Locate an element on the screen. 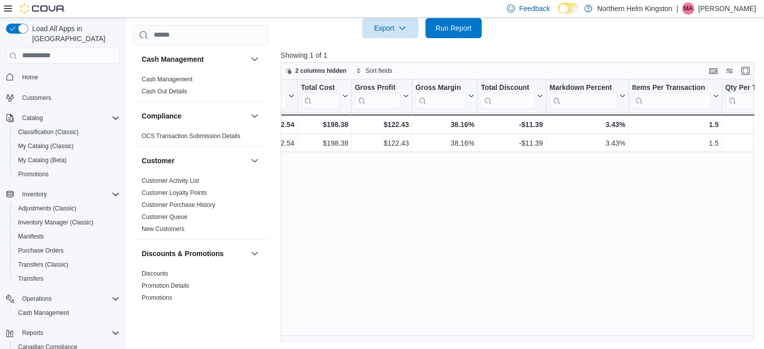 The height and width of the screenshot is (349, 764). input: Dark Mode is located at coordinates (569, 8).